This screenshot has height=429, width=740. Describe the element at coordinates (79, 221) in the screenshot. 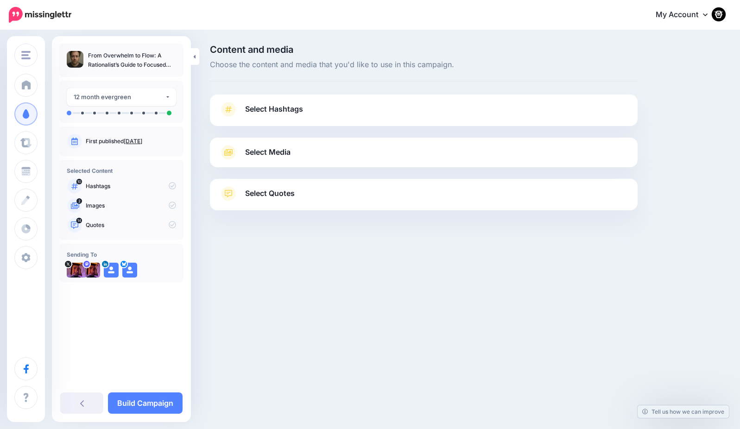

I see `span: 14` at that location.